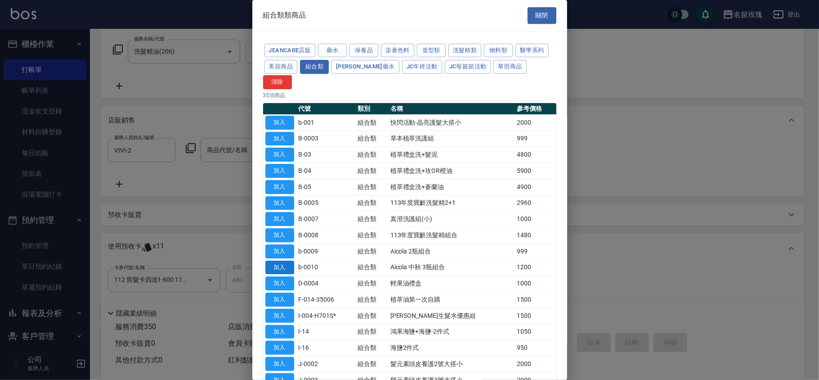 The height and width of the screenshot is (380, 819). I want to click on td: B-03, so click(326, 155).